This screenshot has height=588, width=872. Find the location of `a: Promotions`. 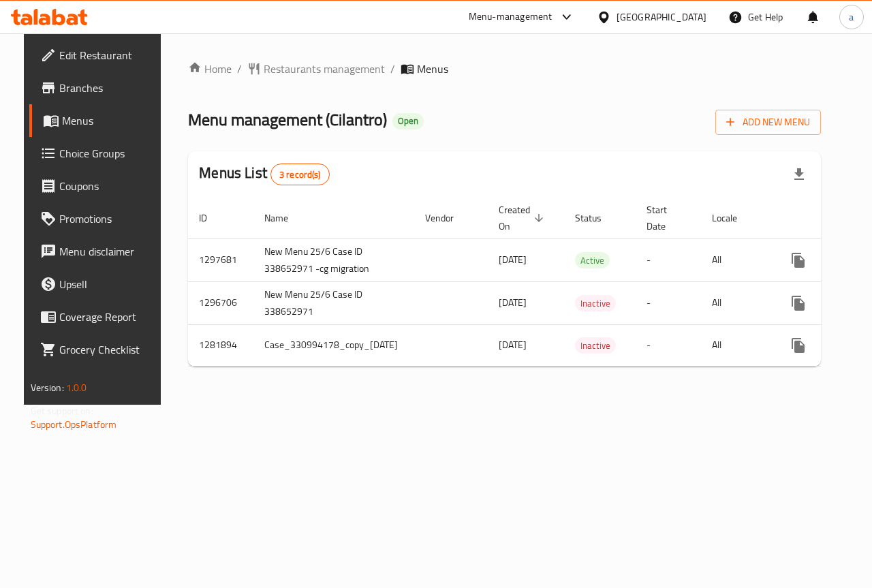

a: Promotions is located at coordinates (100, 218).